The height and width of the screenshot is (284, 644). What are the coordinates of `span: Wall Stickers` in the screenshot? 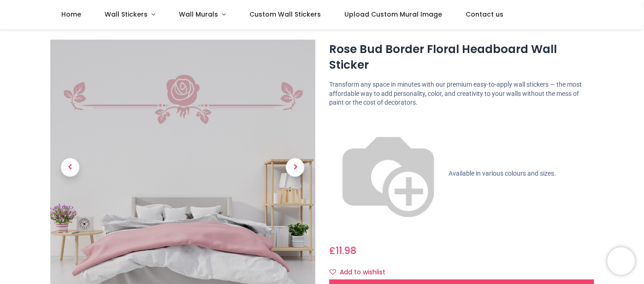 It's located at (126, 14).